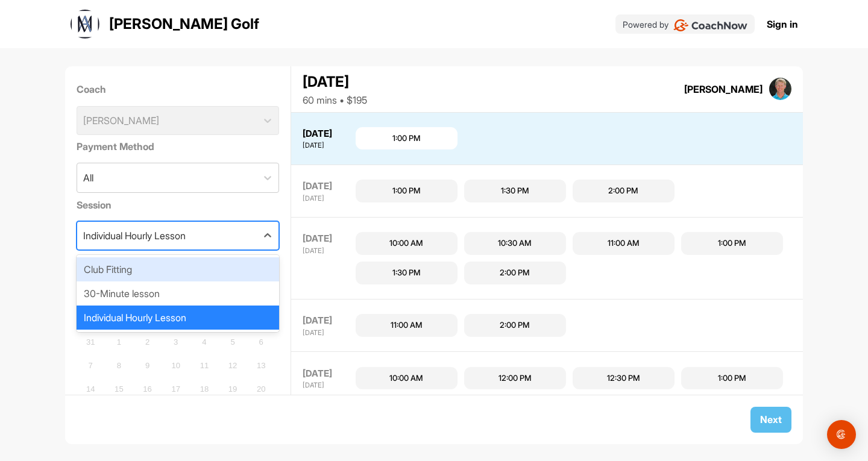 This screenshot has width=868, height=461. What do you see at coordinates (204, 343) in the screenshot?
I see `div: Not available Thursday, September 4th, 2025` at bounding box center [204, 343].